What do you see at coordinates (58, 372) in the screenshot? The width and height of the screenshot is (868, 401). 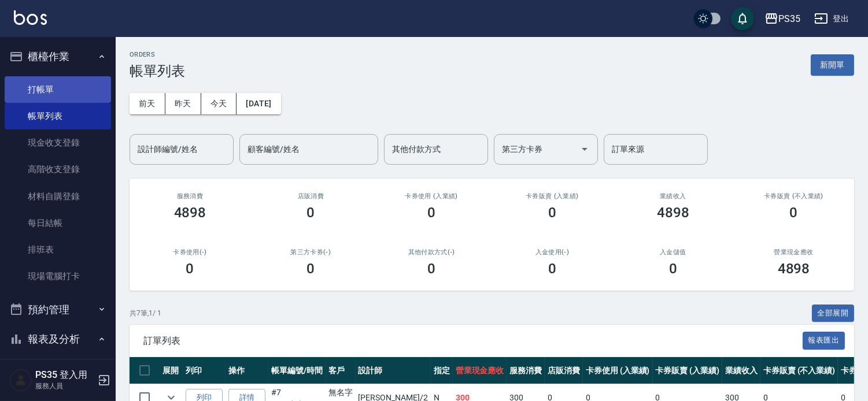 I see `a: 報表目錄` at bounding box center [58, 372].